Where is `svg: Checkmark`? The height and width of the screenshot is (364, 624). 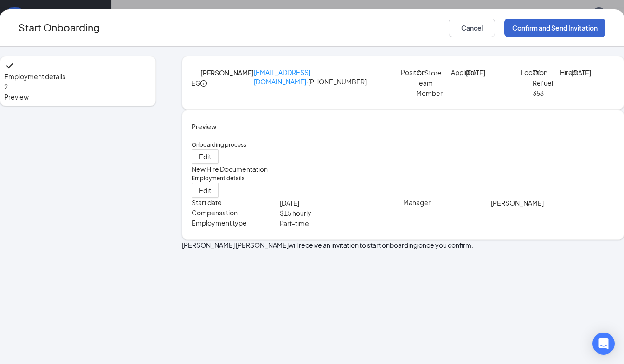
svg: Checkmark is located at coordinates (10, 66).